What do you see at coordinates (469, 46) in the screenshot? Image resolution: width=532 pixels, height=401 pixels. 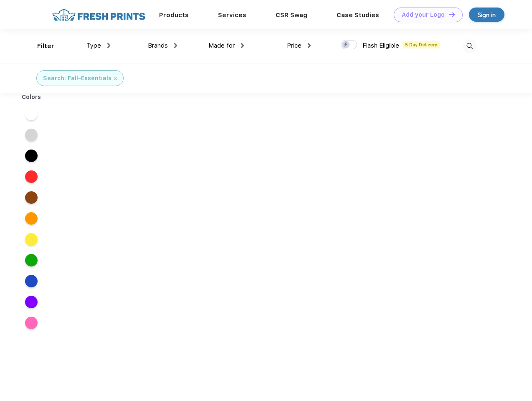 I see `img: desktop_search.svg` at bounding box center [469, 46].